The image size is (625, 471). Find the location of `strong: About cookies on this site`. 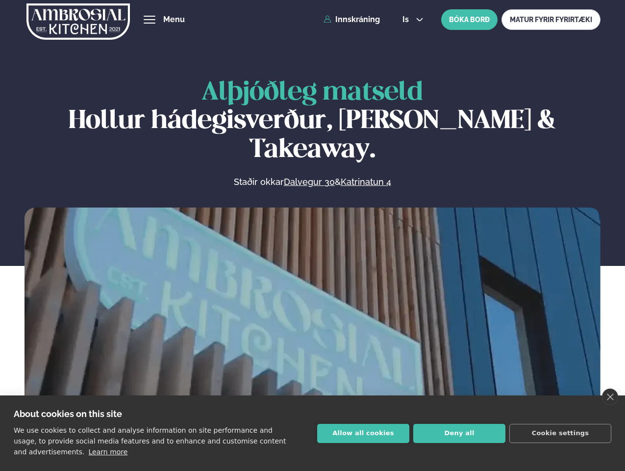

strong: About cookies on this site is located at coordinates (68, 413).